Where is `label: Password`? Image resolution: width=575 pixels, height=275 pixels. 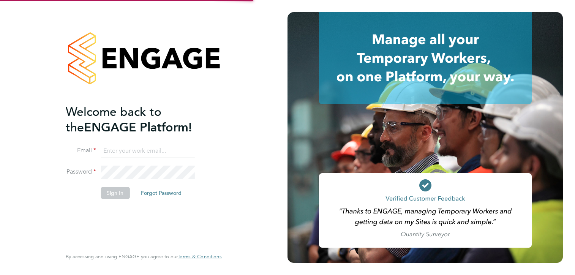 label: Password is located at coordinates (81, 172).